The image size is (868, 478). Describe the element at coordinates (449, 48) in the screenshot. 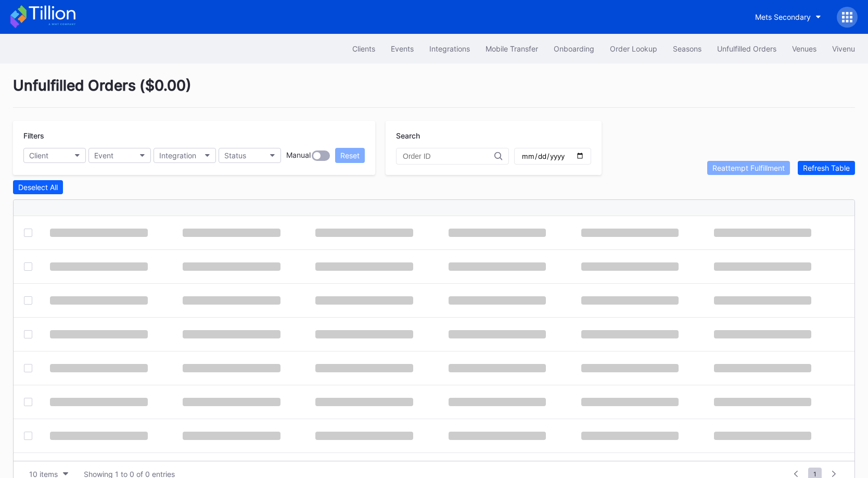

I see `button: Integrations` at that location.